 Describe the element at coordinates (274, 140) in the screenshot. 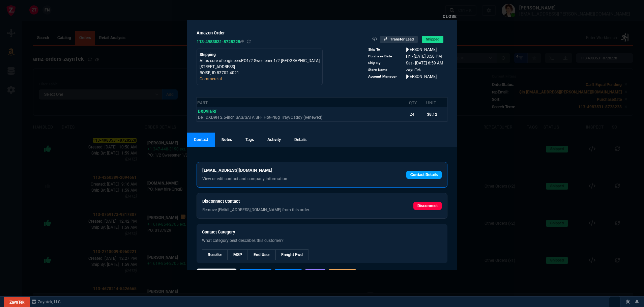

I see `a: Activity` at that location.